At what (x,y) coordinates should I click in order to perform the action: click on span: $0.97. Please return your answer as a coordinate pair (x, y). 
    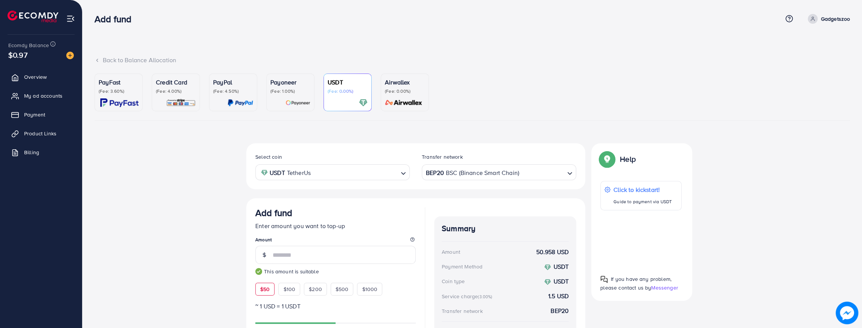
    Looking at the image, I should click on (18, 55).